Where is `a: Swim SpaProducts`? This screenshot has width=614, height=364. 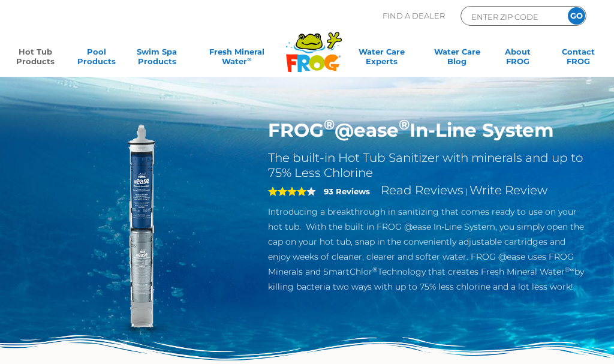
a: Swim SpaProducts is located at coordinates (156, 59).